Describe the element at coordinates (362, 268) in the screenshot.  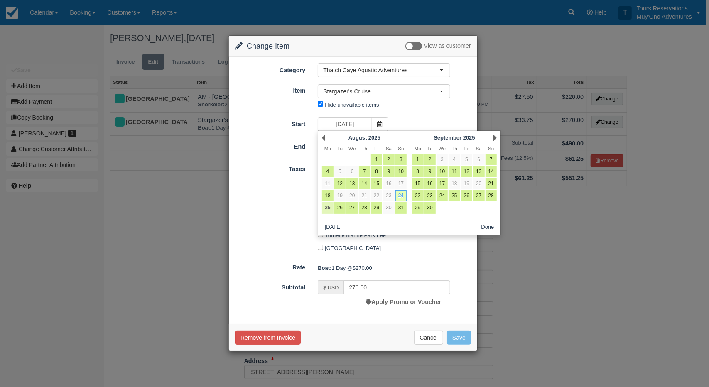
I see `span: $270.00` at that location.